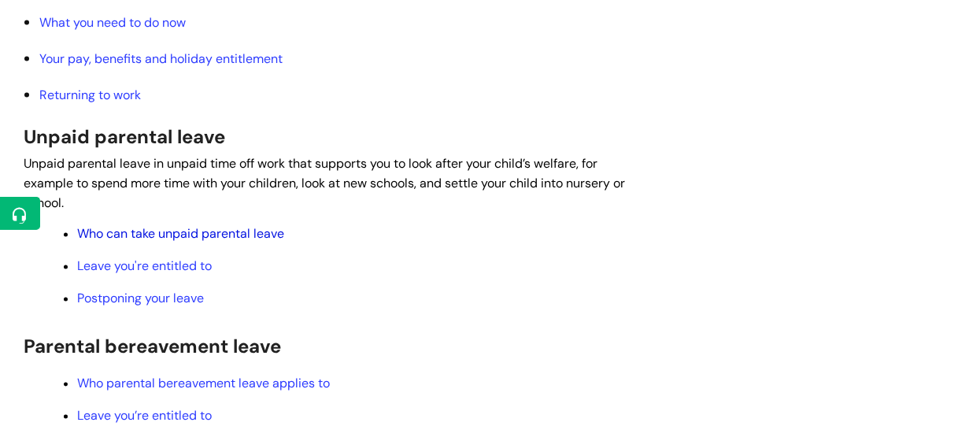  I want to click on a: What you need to do now, so click(113, 23).